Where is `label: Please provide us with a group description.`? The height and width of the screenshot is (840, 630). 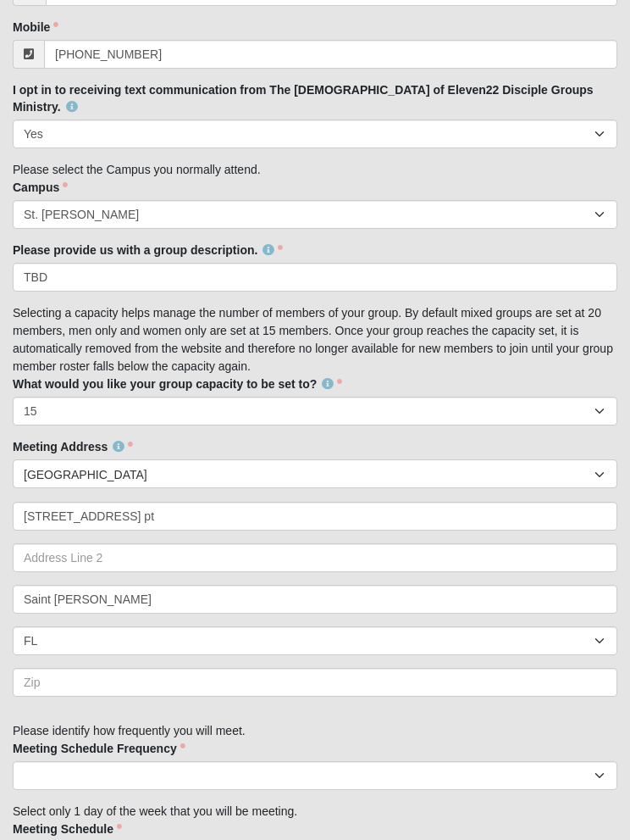 label: Please provide us with a group description. is located at coordinates (147, 250).